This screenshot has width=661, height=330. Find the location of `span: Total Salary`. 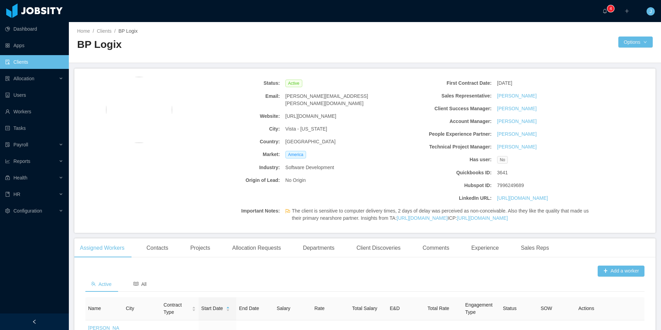

span: Total Salary is located at coordinates (365, 308).